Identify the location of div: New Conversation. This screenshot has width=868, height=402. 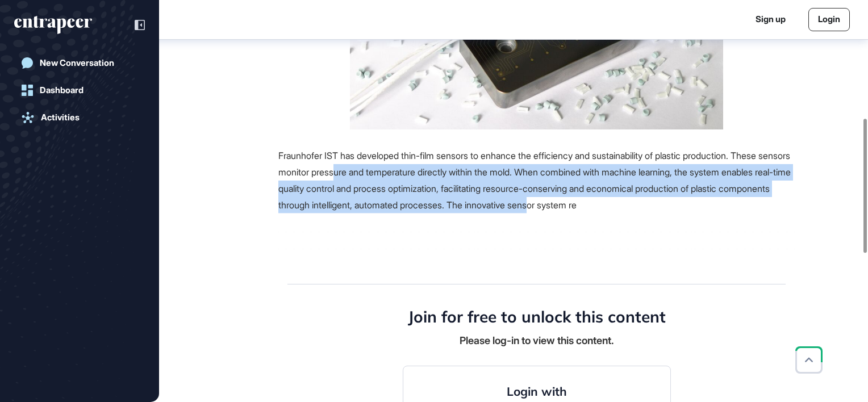
(77, 63).